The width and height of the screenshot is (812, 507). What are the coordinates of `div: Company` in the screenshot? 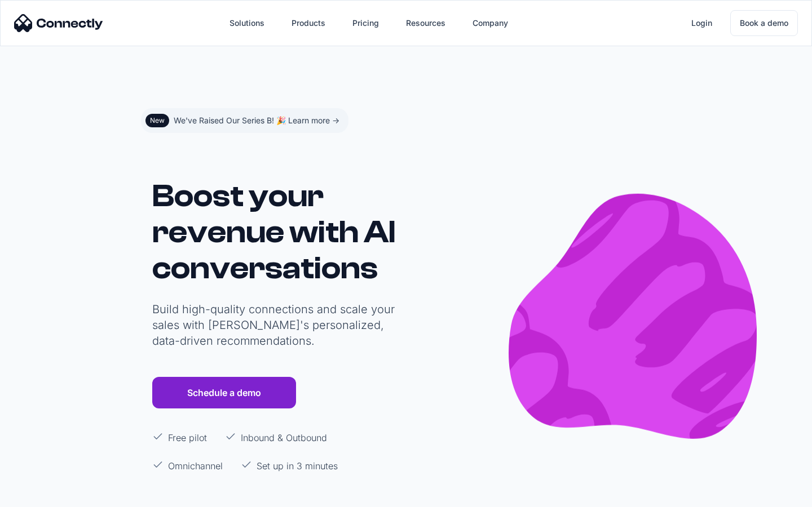 It's located at (490, 23).